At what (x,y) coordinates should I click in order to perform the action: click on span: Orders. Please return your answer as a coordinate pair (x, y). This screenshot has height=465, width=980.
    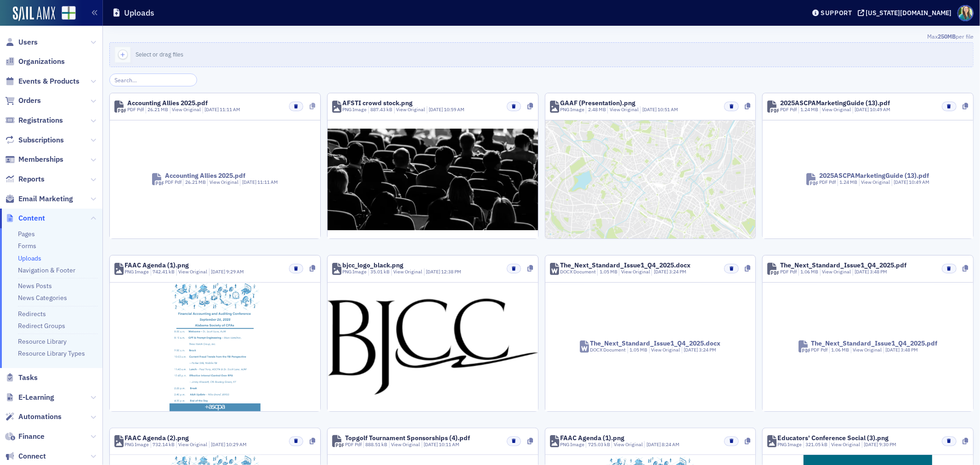
    Looking at the image, I should click on (30, 101).